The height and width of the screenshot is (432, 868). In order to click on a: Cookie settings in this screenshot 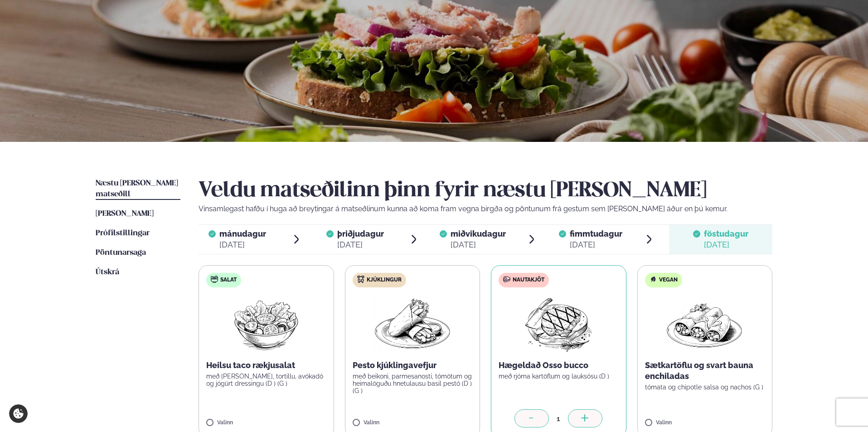, I will do `click(18, 414)`.